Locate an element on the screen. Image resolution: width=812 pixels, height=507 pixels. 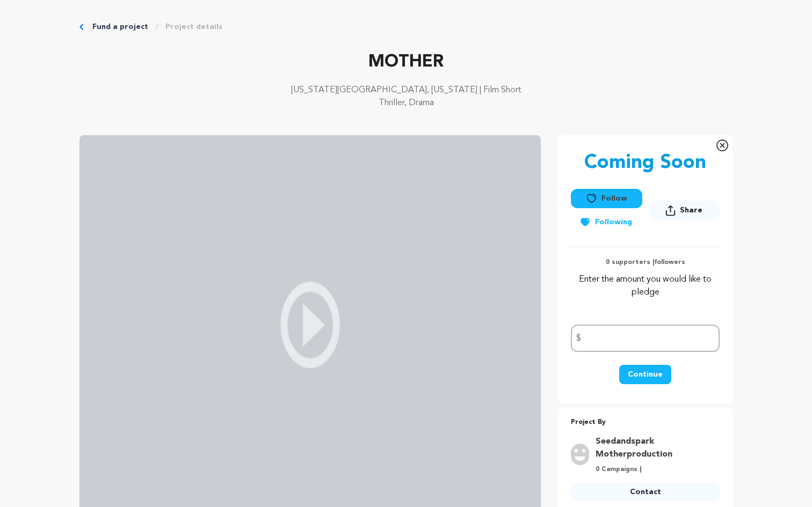
a: Project details is located at coordinates (194, 27).